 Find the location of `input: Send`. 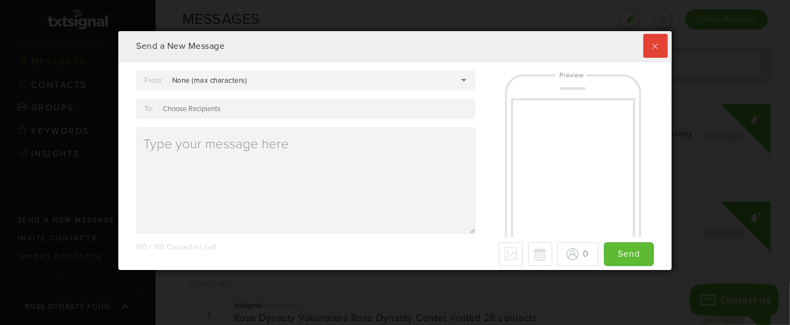

input: Send is located at coordinates (629, 254).